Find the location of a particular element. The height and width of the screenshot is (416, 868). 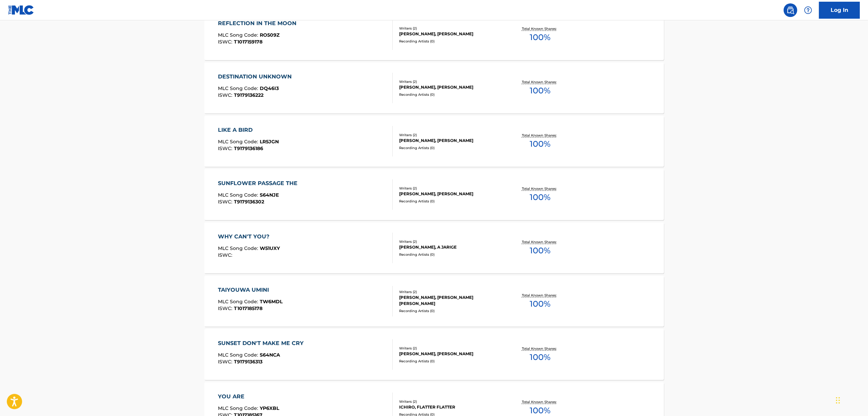

div: TAIYOUWA UMINI is located at coordinates (250, 290).